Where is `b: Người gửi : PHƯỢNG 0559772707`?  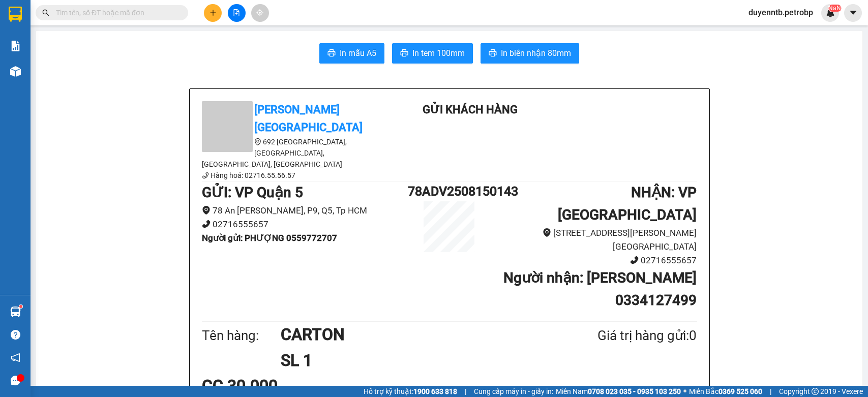 b: Người gửi : PHƯỢNG 0559772707 is located at coordinates (269, 238).